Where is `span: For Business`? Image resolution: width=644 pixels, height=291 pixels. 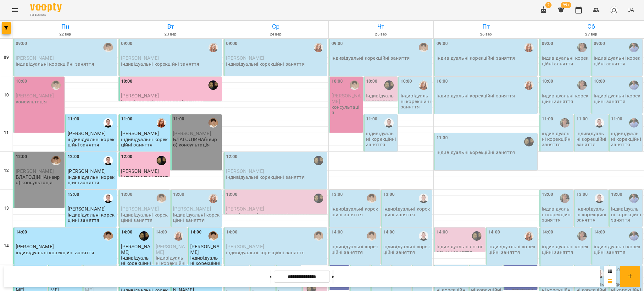 span: For Business is located at coordinates (46, 15).